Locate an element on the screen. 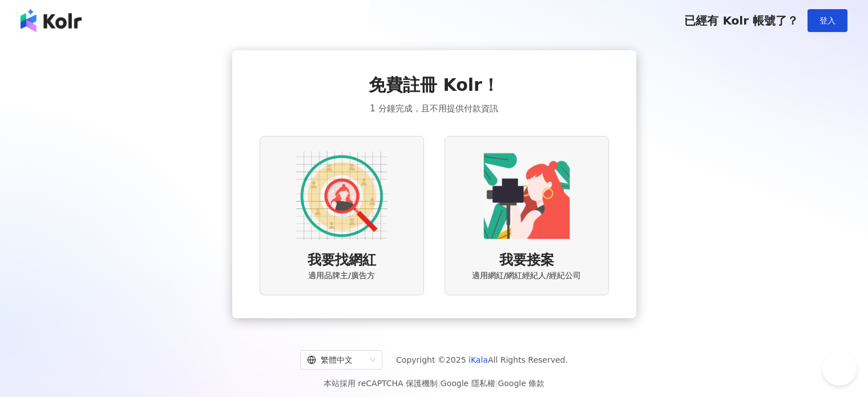 Image resolution: width=868 pixels, height=397 pixels. button: 登入 is located at coordinates (828, 21).